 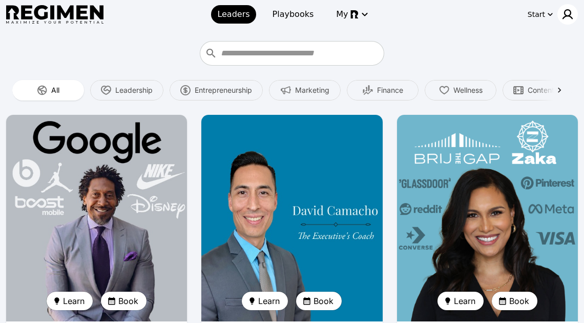 What do you see at coordinates (444, 90) in the screenshot?
I see `img: Wellness` at bounding box center [444, 90].